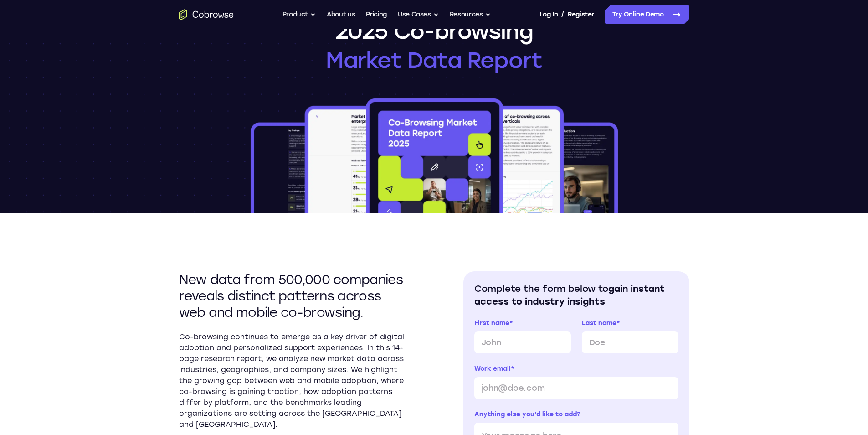 This screenshot has height=435, width=868. I want to click on button: Product, so click(299, 14).